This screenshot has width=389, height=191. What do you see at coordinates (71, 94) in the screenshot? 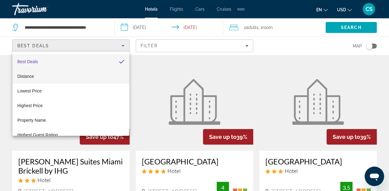
I see `div: Sort by` at bounding box center [71, 94].